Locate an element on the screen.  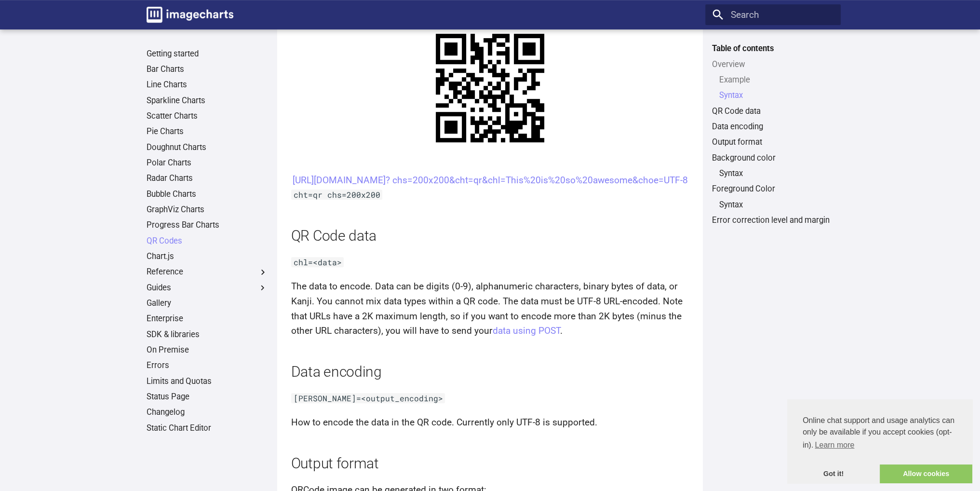
a: Changelog is located at coordinates (208, 413).